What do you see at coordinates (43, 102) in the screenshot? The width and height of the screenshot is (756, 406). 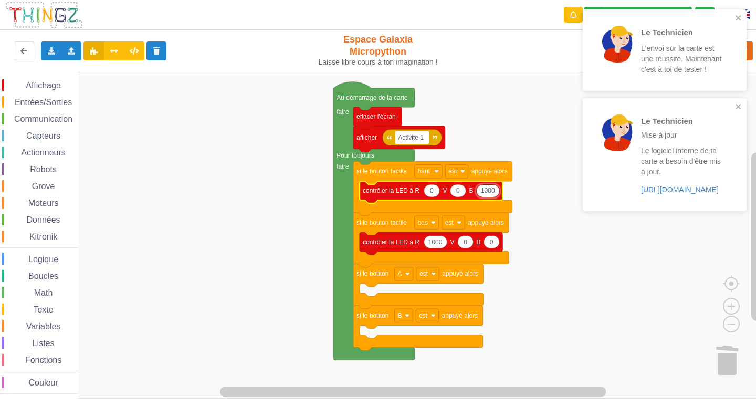 I see `span: Entrées/Sorties` at bounding box center [43, 102].